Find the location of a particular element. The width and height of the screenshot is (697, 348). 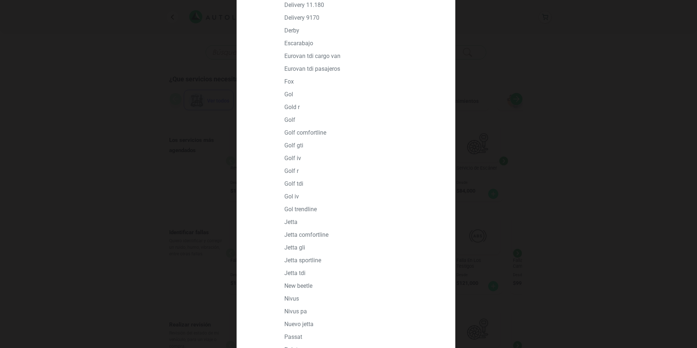

p: JETTA is located at coordinates (362, 222).